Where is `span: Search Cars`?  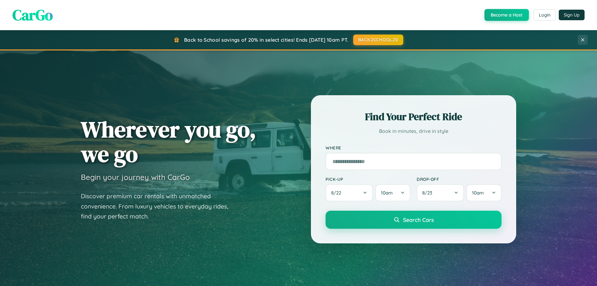 span: Search Cars is located at coordinates (418, 219).